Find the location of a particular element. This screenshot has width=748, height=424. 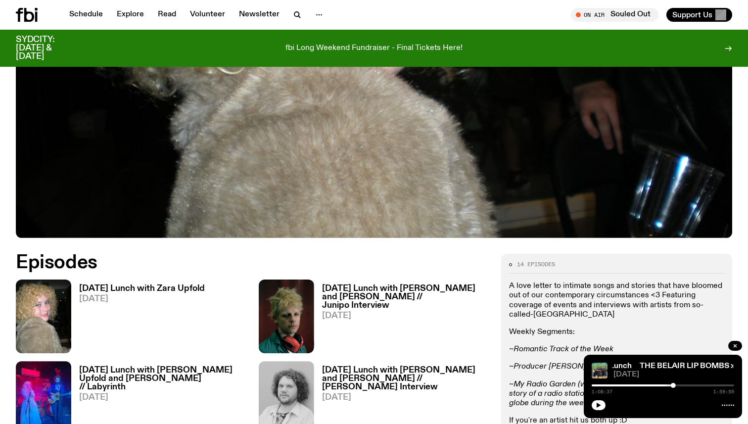

a: Read is located at coordinates (167, 15).